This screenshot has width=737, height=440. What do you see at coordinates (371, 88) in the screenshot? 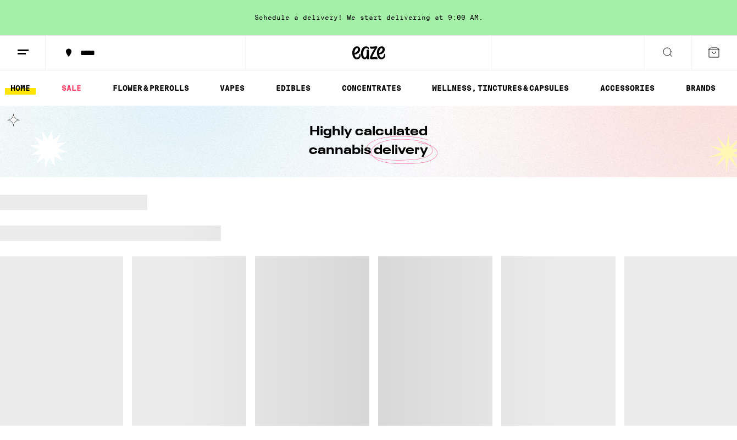
I see `a: CONCENTRATES` at bounding box center [371, 88].